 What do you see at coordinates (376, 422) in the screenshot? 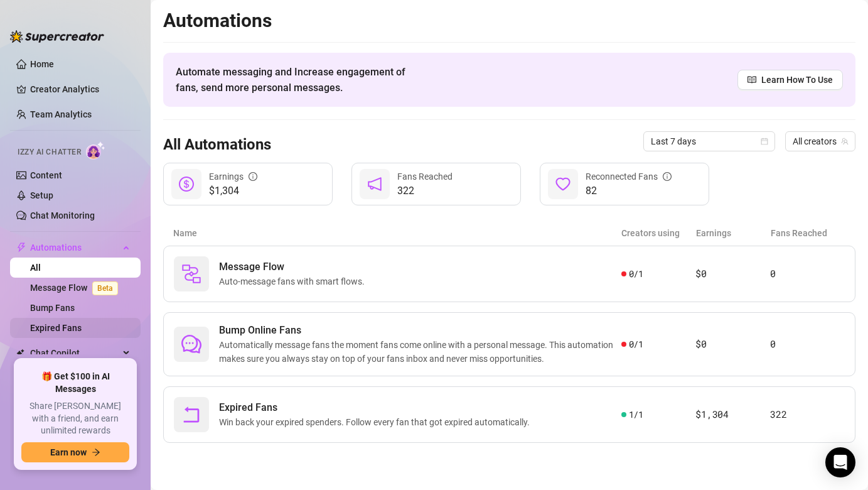
I see `span: Win back your expired spenders. Follow every fan that got expired automatically.` at bounding box center [376, 422].